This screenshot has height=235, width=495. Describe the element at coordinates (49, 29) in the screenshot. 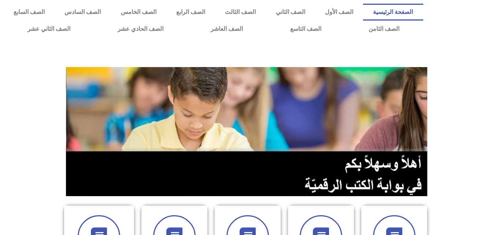

I see `a: الصف الثاني عشر` at that location.